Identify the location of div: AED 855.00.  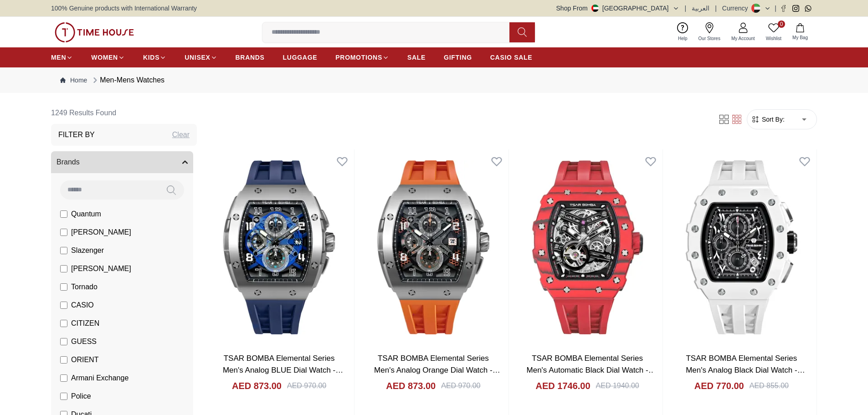
(769, 386).